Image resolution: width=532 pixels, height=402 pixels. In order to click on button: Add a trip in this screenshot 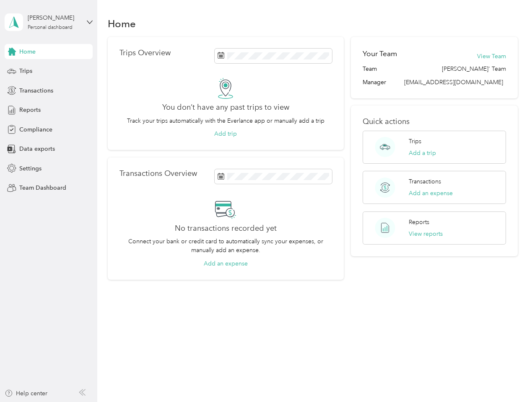, I will do `click(422, 153)`.